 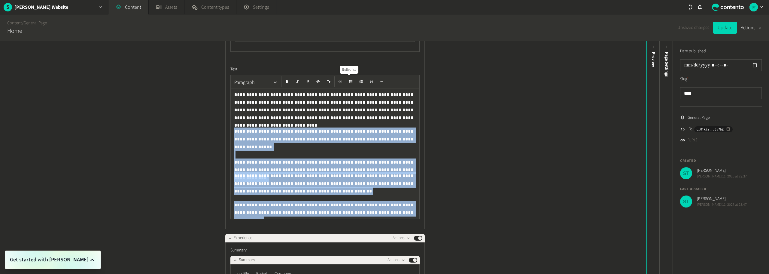 What do you see at coordinates (690, 129) in the screenshot?
I see `span: ID:` at bounding box center [690, 129].